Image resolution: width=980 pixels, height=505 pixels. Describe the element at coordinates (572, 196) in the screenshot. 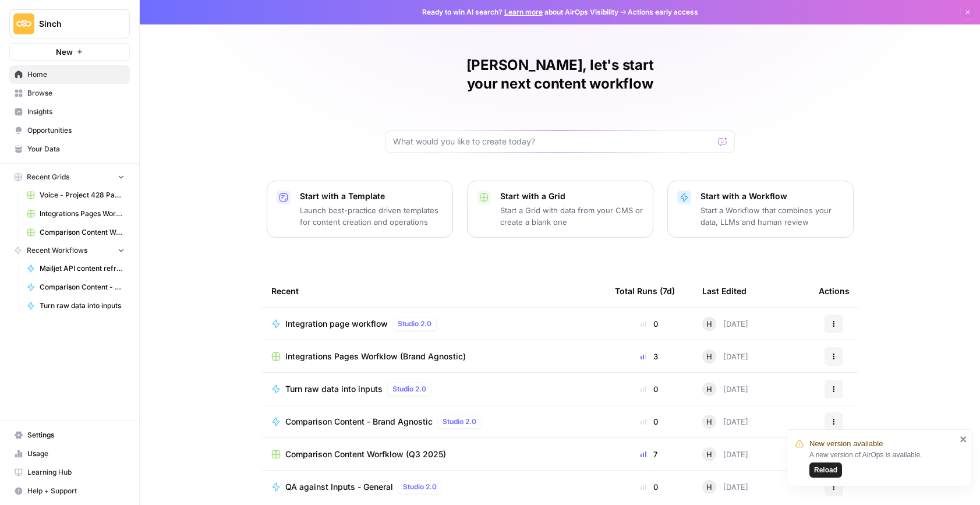

I see `p: Start with a Grid` at that location.